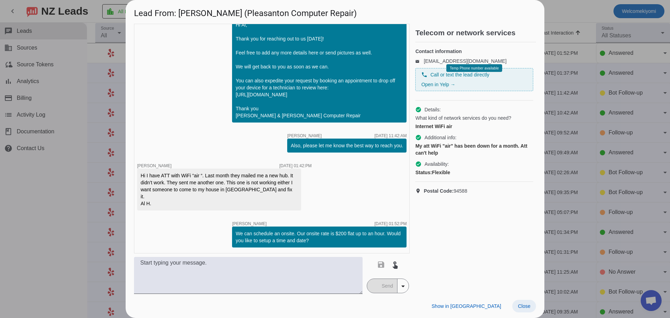 The image size is (670, 318). What do you see at coordinates (395, 264) in the screenshot?
I see `mat-icon: touch_app` at bounding box center [395, 264].